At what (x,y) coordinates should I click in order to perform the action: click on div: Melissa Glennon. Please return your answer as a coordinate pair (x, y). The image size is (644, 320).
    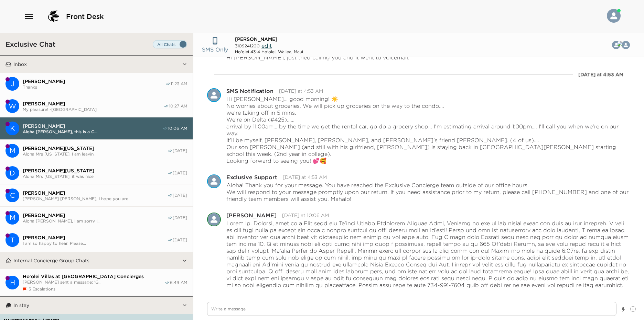
    Looking at the image, I should click on (626, 45).